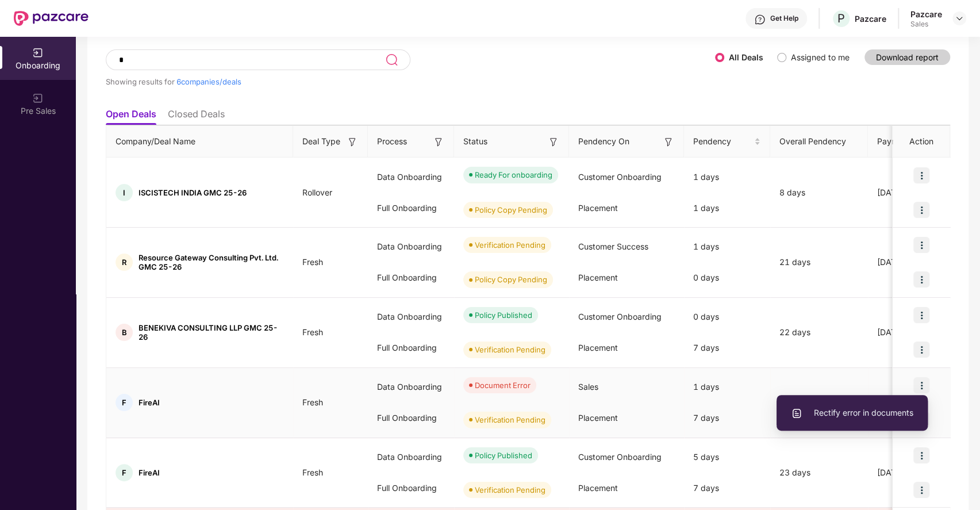  Describe the element at coordinates (603, 141) in the screenshot. I see `span: Pendency On` at that location.